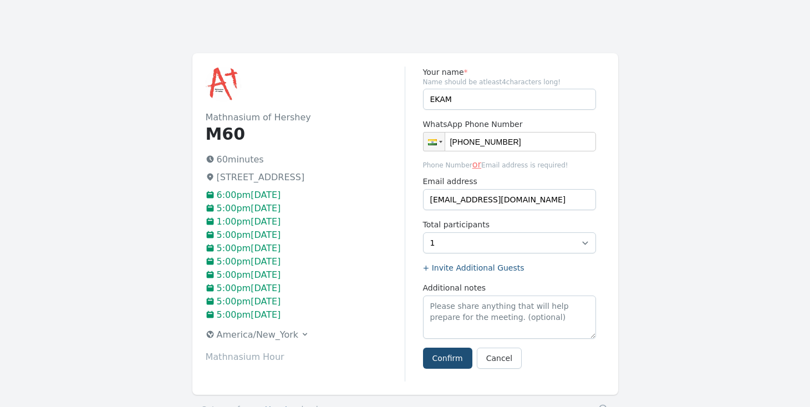 The image size is (810, 407). Describe the element at coordinates (510, 124) in the screenshot. I see `label: WhatsApp Phone Number` at that location.